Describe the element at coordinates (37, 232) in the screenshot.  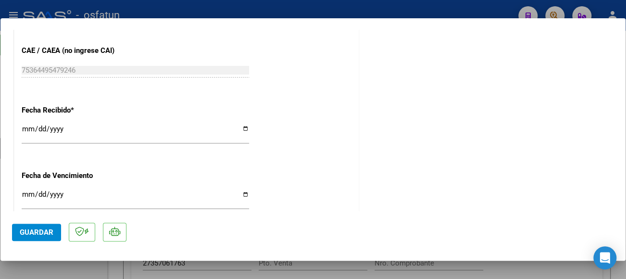
I see `button: Guardar` at that location.